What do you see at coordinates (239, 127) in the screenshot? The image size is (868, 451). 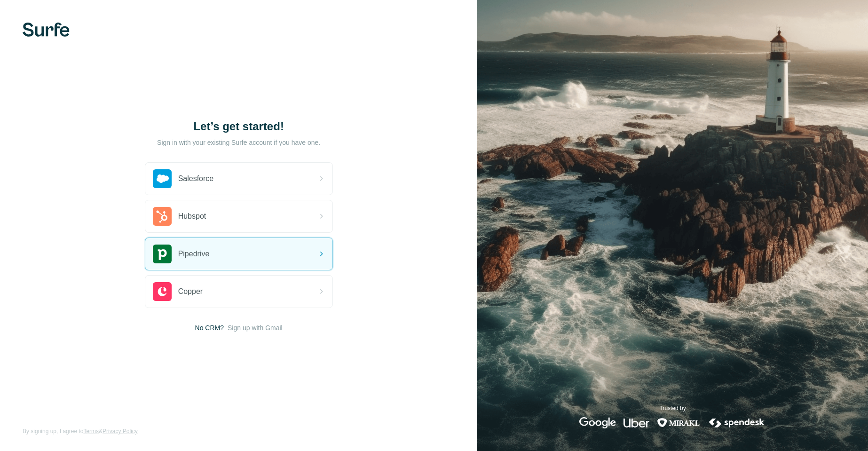 I see `h1: Let’s get started!` at bounding box center [239, 127].